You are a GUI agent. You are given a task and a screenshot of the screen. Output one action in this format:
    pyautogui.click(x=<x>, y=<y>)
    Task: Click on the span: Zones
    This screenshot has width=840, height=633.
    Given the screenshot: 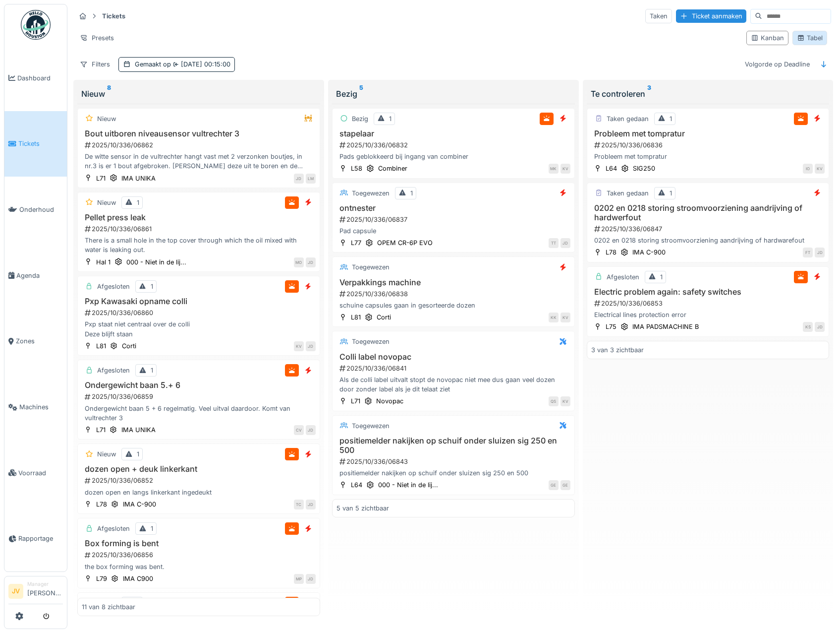 What is the action you would take?
    pyautogui.click(x=39, y=341)
    